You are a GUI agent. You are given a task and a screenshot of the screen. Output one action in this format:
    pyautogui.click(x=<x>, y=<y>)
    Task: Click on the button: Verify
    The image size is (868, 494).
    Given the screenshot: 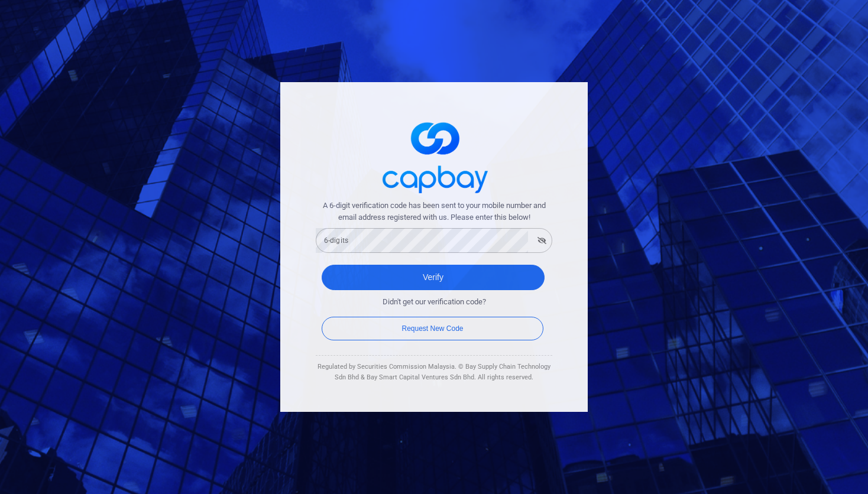 What is the action you would take?
    pyautogui.click(x=433, y=277)
    